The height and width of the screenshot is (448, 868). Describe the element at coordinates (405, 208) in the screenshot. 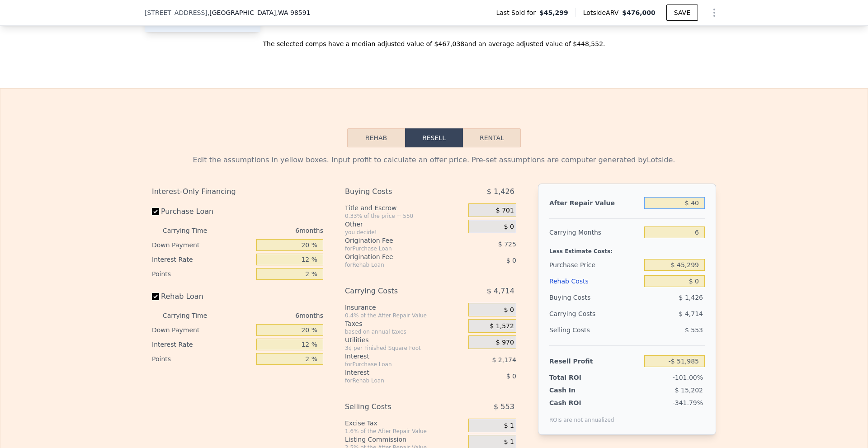

I see `div: Title and Escrow` at that location.